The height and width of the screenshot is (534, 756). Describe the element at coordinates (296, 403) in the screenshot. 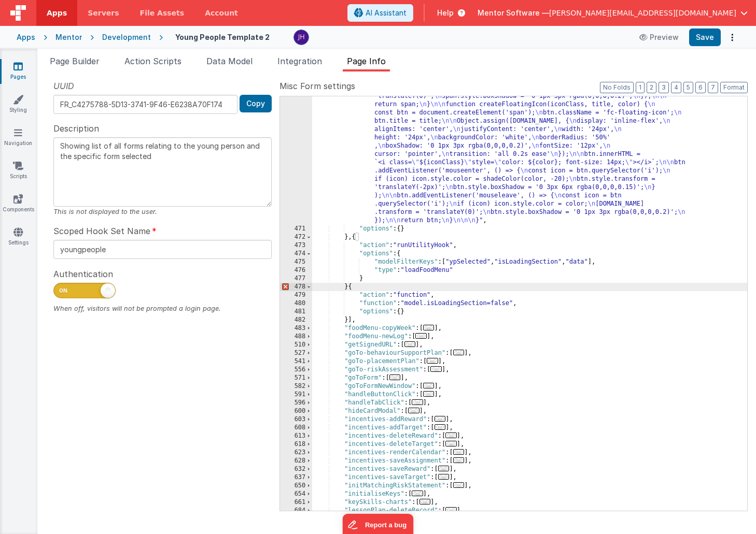

I see `div: 596` at that location.